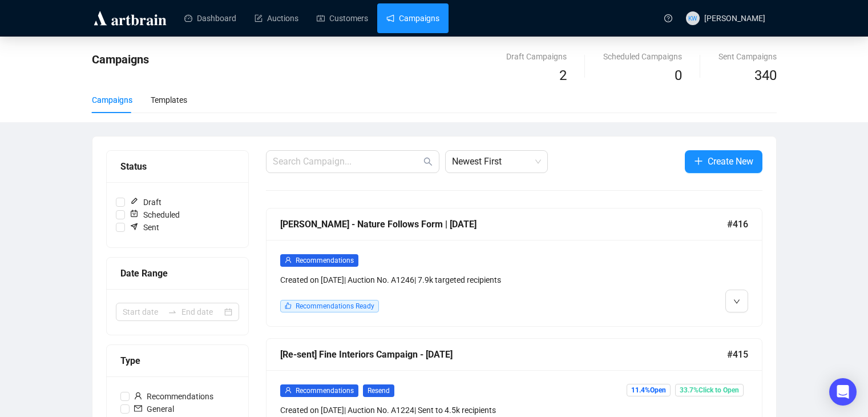 The image size is (868, 417). I want to click on a: Campaigns, so click(413, 19).